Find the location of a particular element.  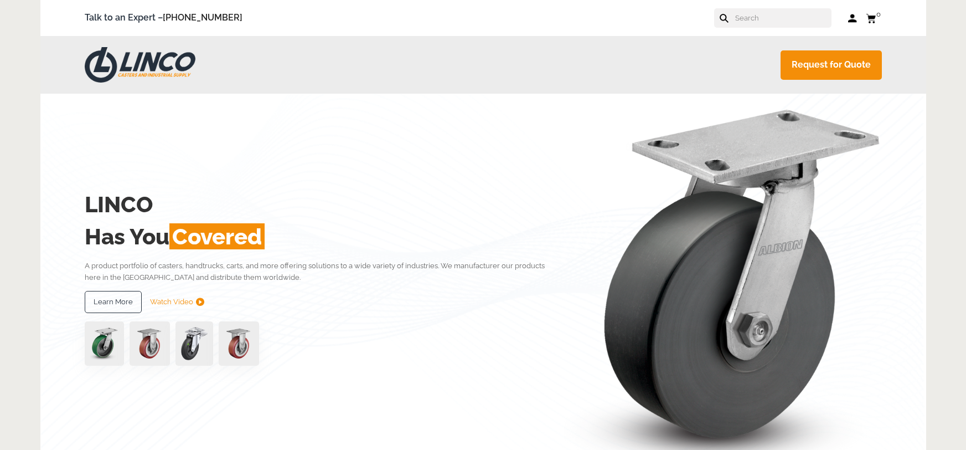

a: Watch Video is located at coordinates (177, 302).